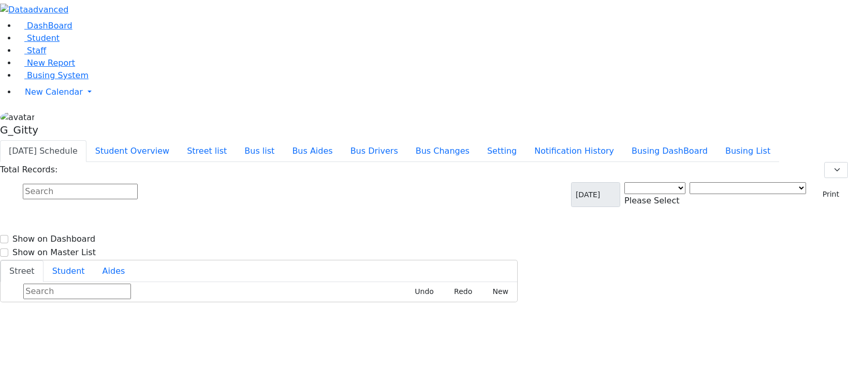 Image resolution: width=848 pixels, height=368 pixels. What do you see at coordinates (43, 38) in the screenshot?
I see `span: Student` at bounding box center [43, 38].